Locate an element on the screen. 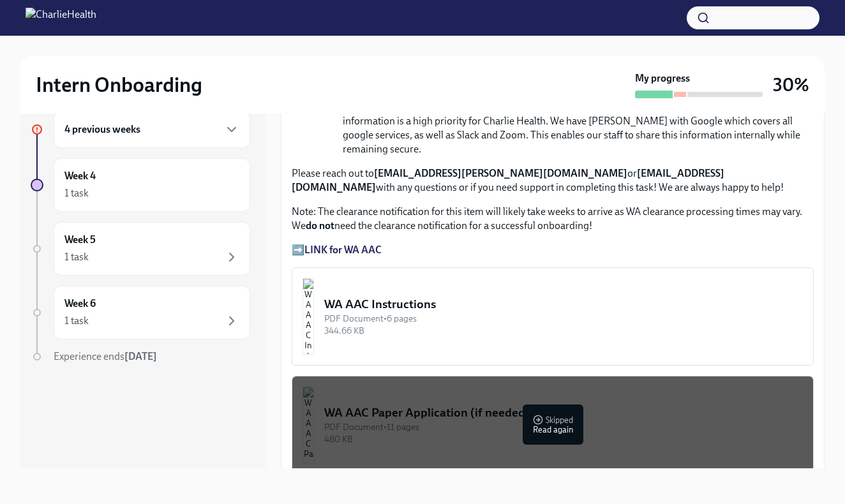 This screenshot has width=845, height=504. div: 344.66 KB is located at coordinates (564, 331).